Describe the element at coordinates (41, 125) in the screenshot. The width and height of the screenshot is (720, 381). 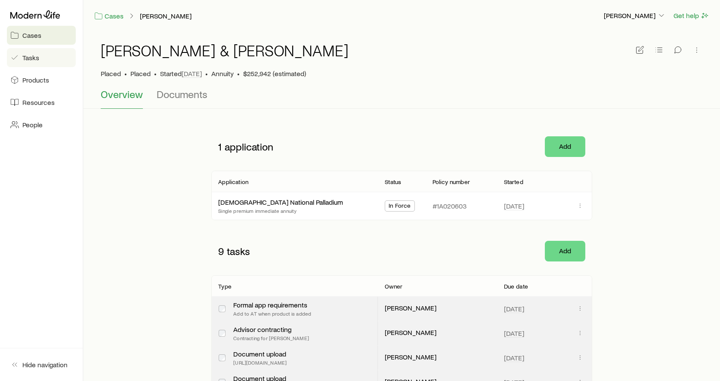
I see `a: People` at that location.